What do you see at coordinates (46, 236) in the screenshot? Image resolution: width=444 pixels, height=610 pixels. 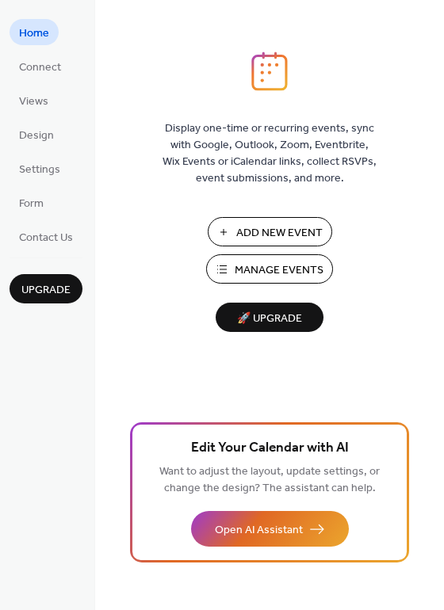 I see `a: Contact Us` at bounding box center [46, 236].